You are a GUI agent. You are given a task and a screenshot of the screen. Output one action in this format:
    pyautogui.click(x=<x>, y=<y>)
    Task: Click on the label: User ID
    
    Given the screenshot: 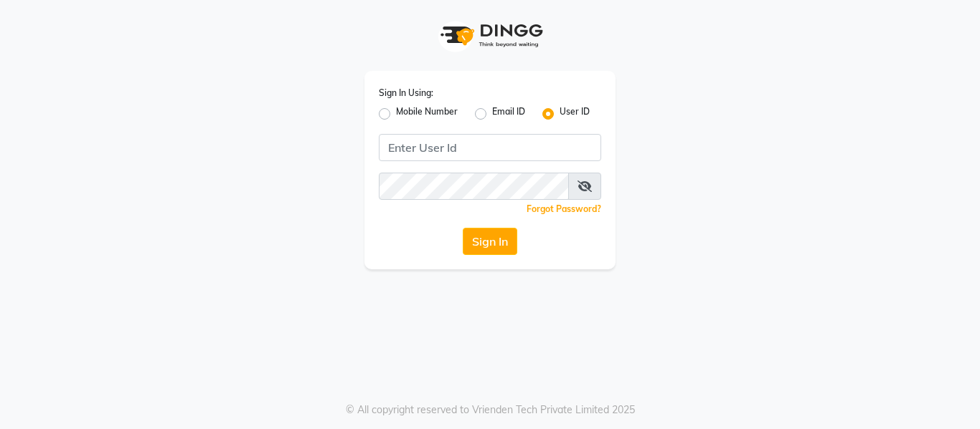 What is the action you would take?
    pyautogui.click(x=574, y=114)
    